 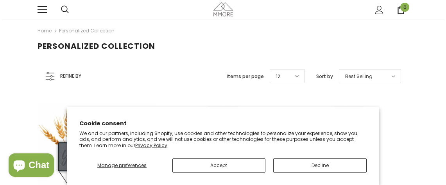 What do you see at coordinates (245, 77) in the screenshot?
I see `label: Items per page` at bounding box center [245, 77].